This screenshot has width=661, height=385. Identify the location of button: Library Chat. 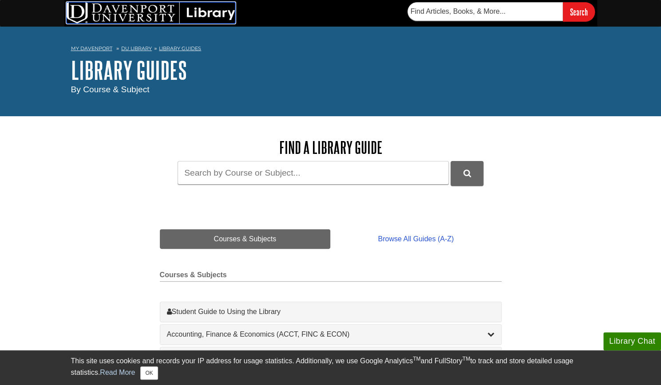
(632, 341).